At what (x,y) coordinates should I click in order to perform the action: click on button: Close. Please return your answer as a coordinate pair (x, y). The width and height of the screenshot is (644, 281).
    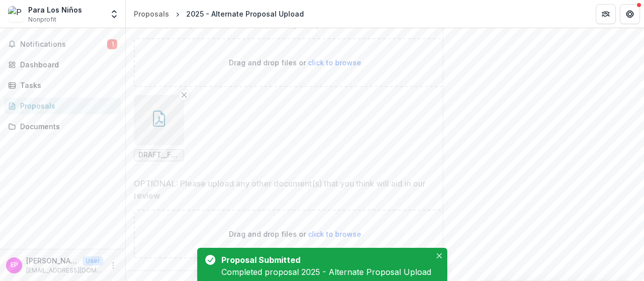
    Looking at the image, I should click on (439, 256).